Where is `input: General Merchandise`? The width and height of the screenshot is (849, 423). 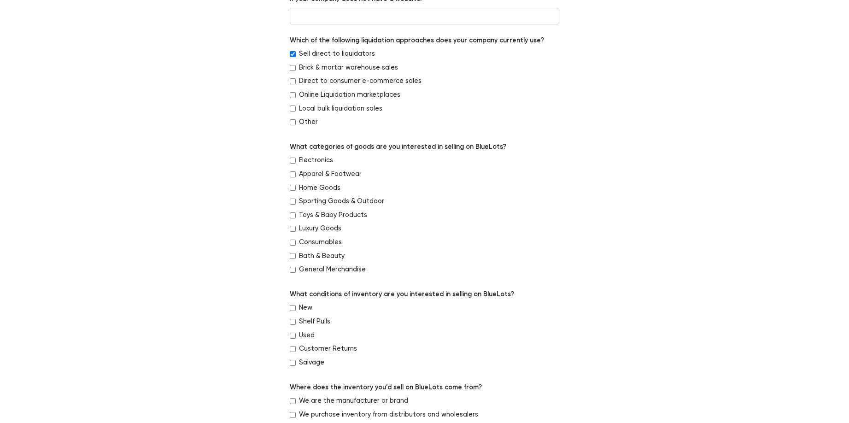
input: General Merchandise is located at coordinates (292, 269).